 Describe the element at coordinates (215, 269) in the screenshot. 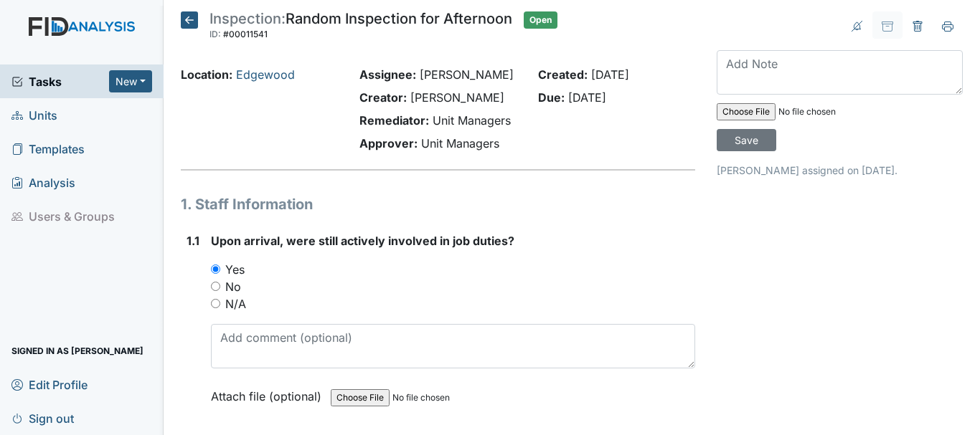

I see `input: Yes` at that location.